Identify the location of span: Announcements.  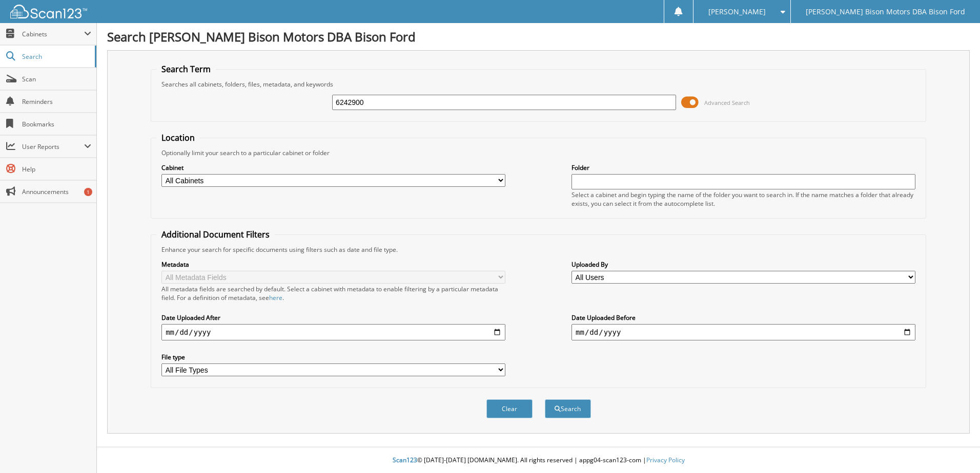
(57, 192).